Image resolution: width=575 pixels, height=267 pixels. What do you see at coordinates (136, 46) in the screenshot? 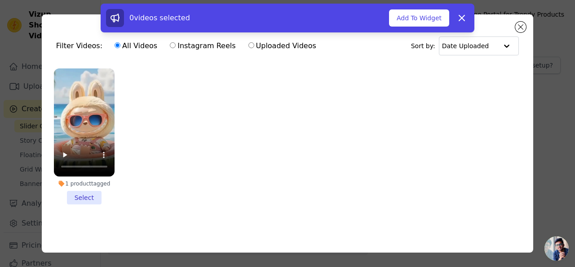
I see `label: All Videos` at bounding box center [136, 46].